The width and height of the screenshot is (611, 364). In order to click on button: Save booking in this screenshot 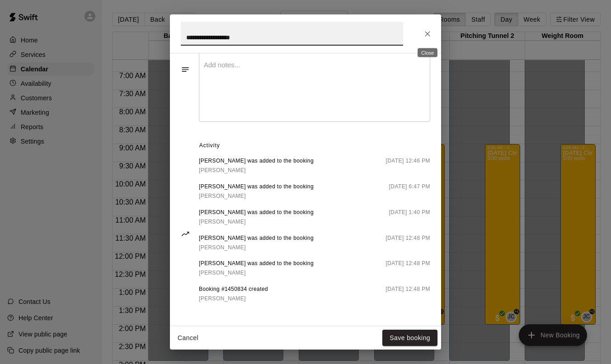, I will do `click(410, 338)`.